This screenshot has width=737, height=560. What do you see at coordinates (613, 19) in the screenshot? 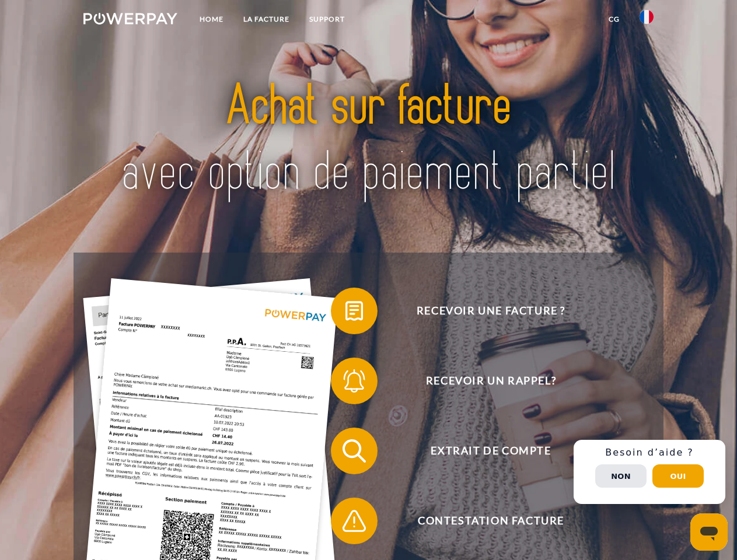
I see `a: CG` at bounding box center [613, 19].